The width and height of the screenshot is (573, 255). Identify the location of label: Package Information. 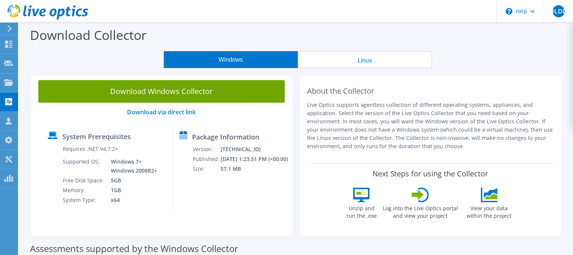
(226, 137).